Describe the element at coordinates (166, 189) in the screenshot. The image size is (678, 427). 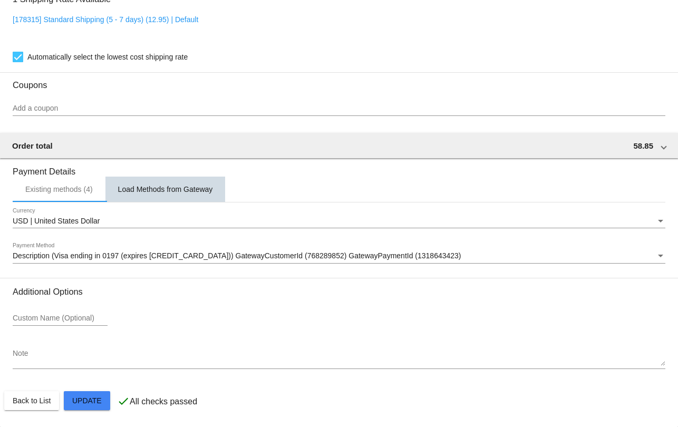
I see `div: Load Methods from Gateway` at that location.